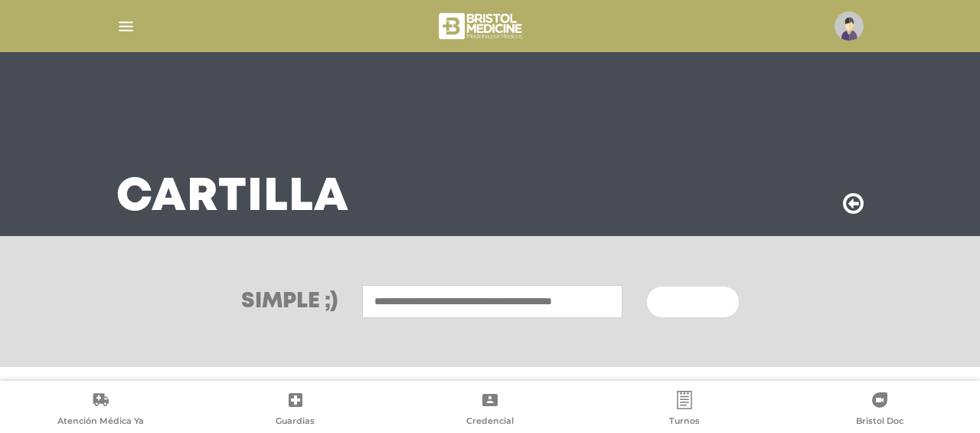 The image size is (980, 433). What do you see at coordinates (126, 26) in the screenshot?
I see `img: Cober_menu-lines-white.svg` at bounding box center [126, 26].